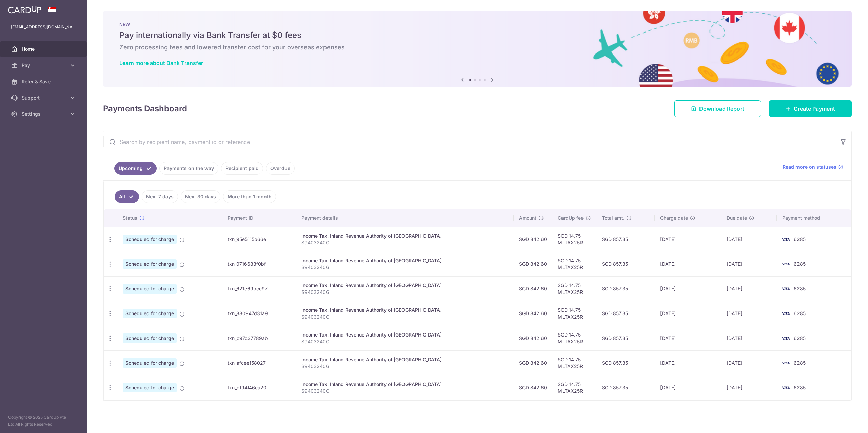  What do you see at coordinates (259, 338) in the screenshot?
I see `td: txn_c97c37789ab` at bounding box center [259, 338].